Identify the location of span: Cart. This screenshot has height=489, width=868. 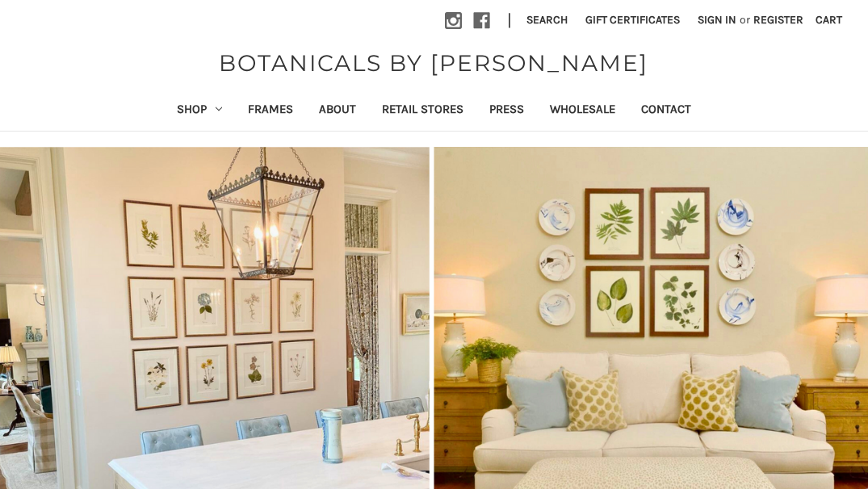
(828, 19).